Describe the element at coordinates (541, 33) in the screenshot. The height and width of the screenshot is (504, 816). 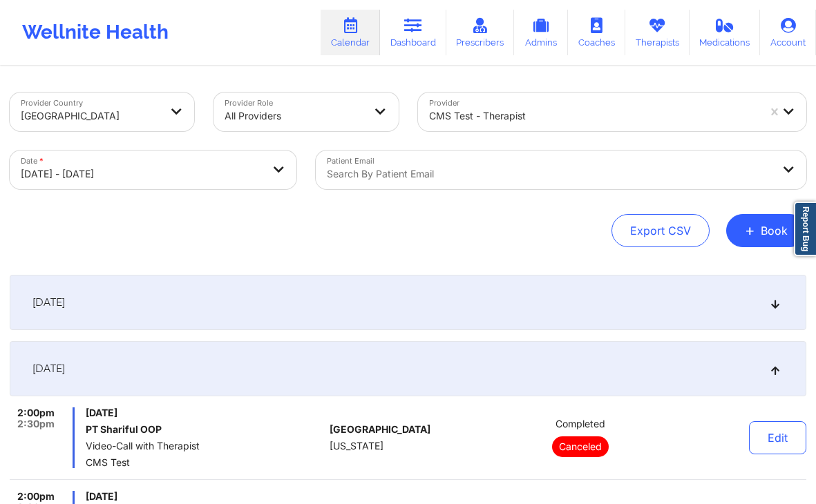
I see `a: Admins` at that location.